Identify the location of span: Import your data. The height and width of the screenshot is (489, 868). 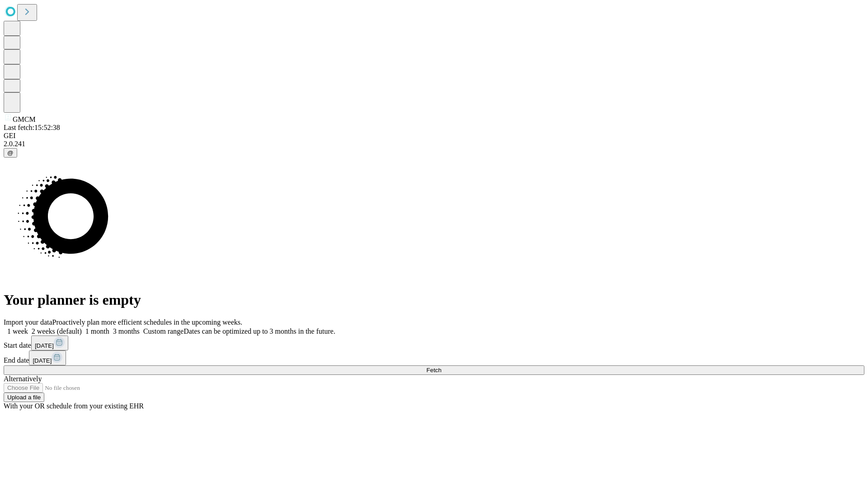
(28, 322).